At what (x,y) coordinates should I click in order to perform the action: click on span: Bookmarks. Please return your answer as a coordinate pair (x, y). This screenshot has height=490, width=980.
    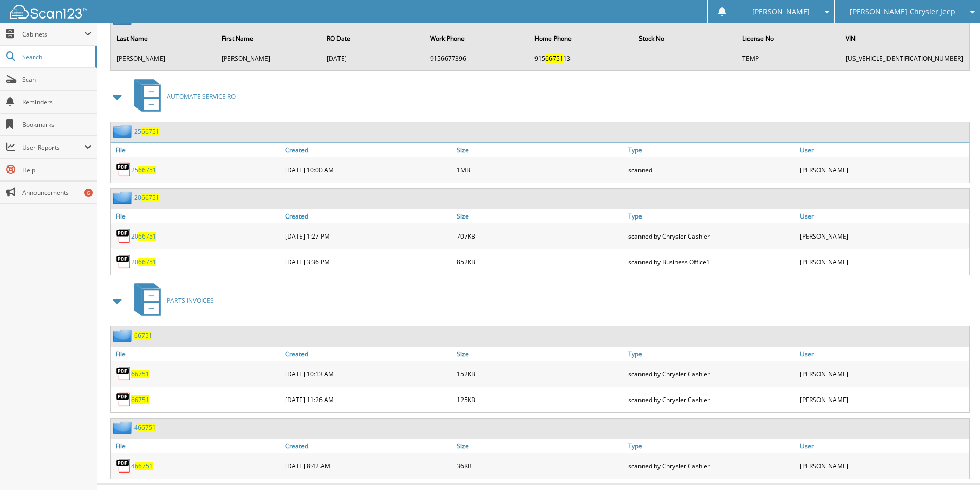
    Looking at the image, I should click on (57, 124).